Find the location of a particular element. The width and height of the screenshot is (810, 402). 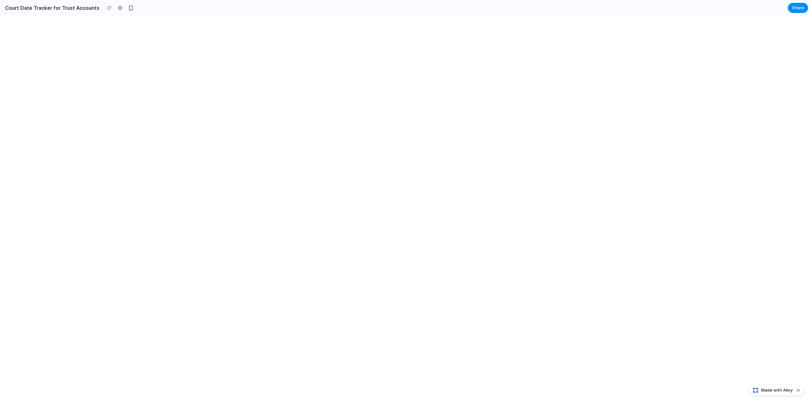

button: Share is located at coordinates (798, 8).